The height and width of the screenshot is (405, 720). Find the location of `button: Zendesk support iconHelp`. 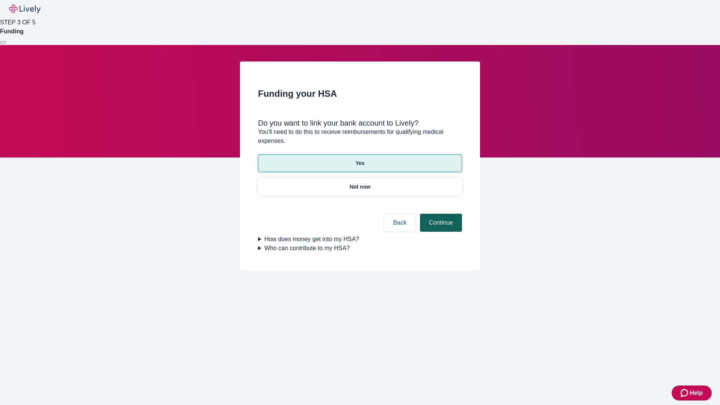

button: Zendesk support iconHelp is located at coordinates (691, 393).